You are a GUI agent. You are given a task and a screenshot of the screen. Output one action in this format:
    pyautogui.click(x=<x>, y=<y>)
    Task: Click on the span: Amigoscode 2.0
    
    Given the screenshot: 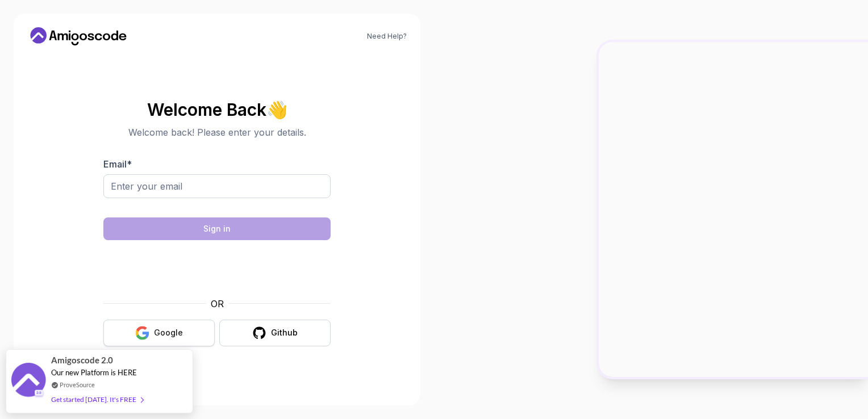 What is the action you would take?
    pyautogui.click(x=82, y=360)
    